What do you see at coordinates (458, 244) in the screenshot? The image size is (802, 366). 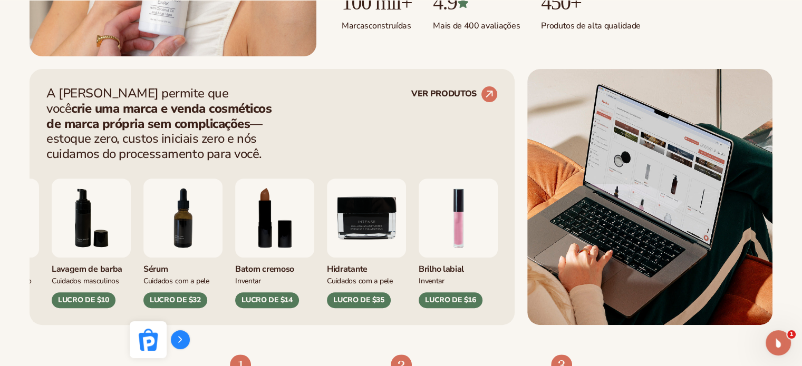 I see `div: 1 / 9` at bounding box center [458, 244].